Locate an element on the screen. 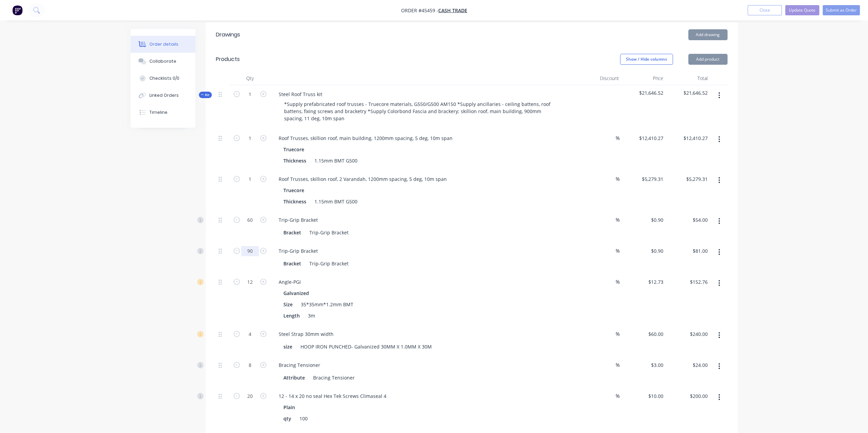 The height and width of the screenshot is (433, 868). div: Roof Trusses, skillion roof, 2 Varandah, 1200mm spacing, 5 deg, 10m span is located at coordinates (363, 179).